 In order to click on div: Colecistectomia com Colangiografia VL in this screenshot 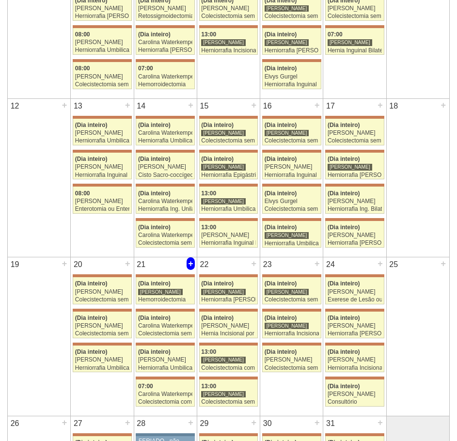, I will do `click(165, 402)`.